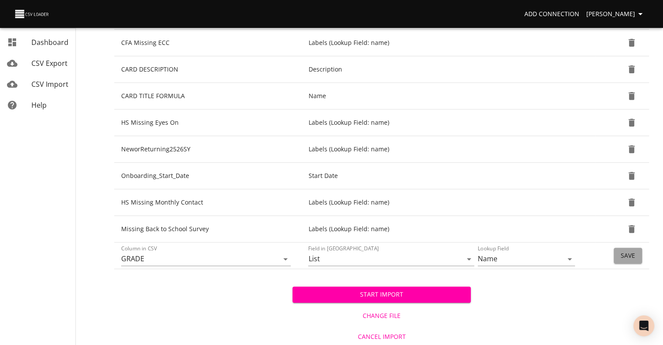 This screenshot has height=345, width=663. What do you see at coordinates (207, 149) in the screenshot?
I see `td: NeworReturning2526SY` at bounding box center [207, 149].